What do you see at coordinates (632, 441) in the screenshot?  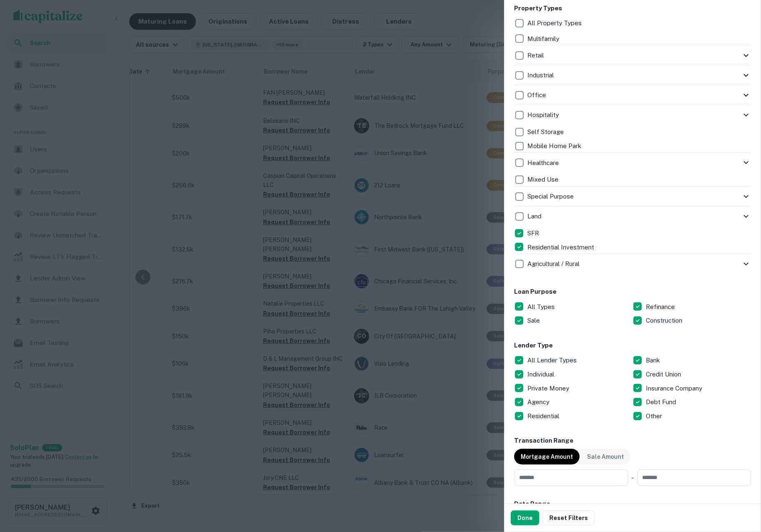 I see `h6: Transaction Range` at bounding box center [632, 441].